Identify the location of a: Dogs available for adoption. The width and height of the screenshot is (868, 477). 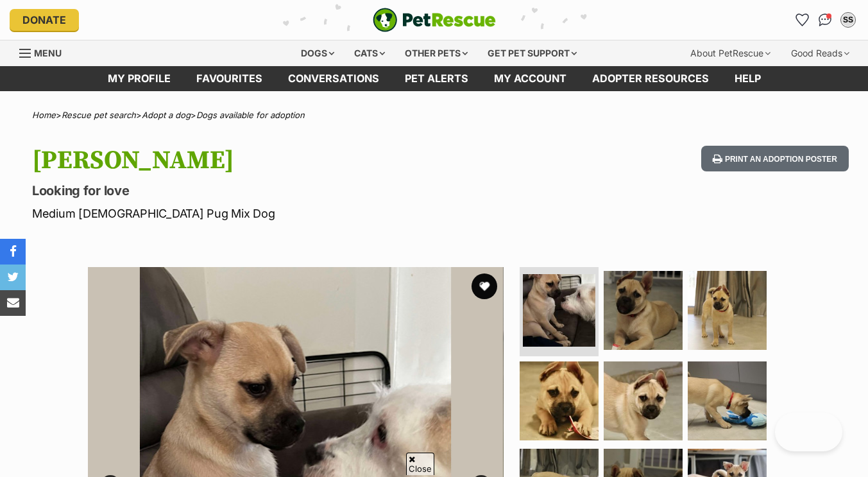
(250, 115).